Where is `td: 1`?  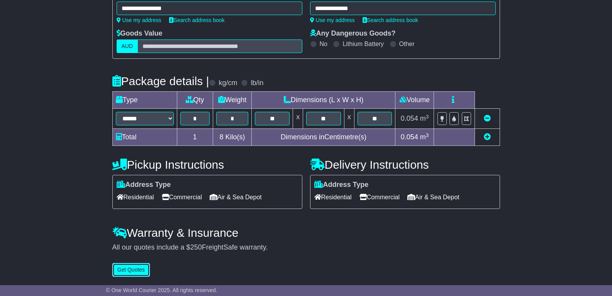 td: 1 is located at coordinates (195, 137).